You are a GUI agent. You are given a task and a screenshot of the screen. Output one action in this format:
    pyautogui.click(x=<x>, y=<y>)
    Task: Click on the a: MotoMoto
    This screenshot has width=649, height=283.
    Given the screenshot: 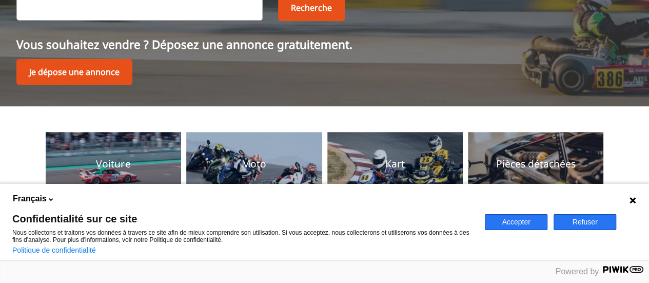 What is the action you would take?
    pyautogui.click(x=254, y=169)
    